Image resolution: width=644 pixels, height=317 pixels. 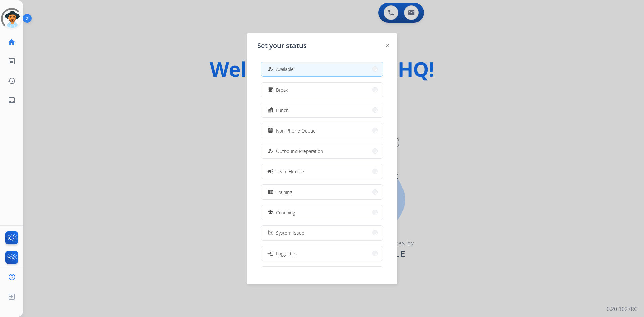 I want to click on mat-icon: menu_book, so click(x=270, y=192).